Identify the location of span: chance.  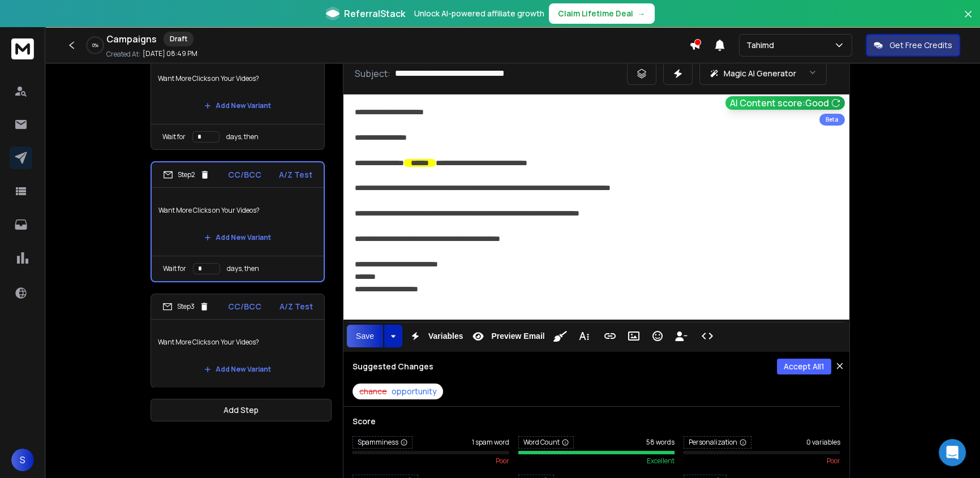
(373, 391).